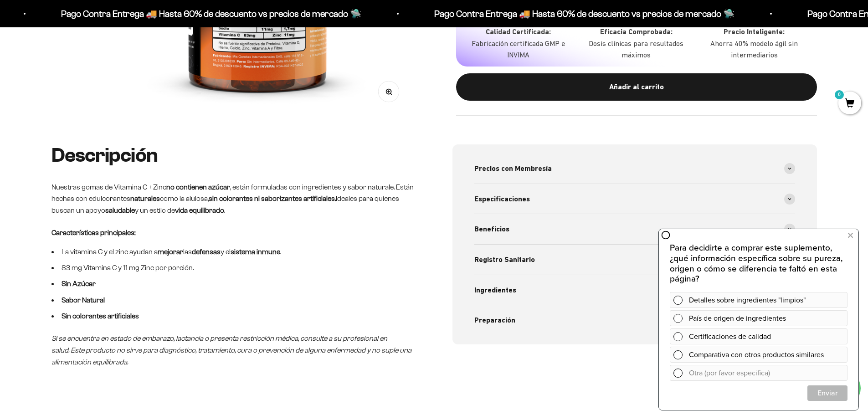 The width and height of the screenshot is (868, 415). I want to click on summary: Beneficios, so click(635, 229).